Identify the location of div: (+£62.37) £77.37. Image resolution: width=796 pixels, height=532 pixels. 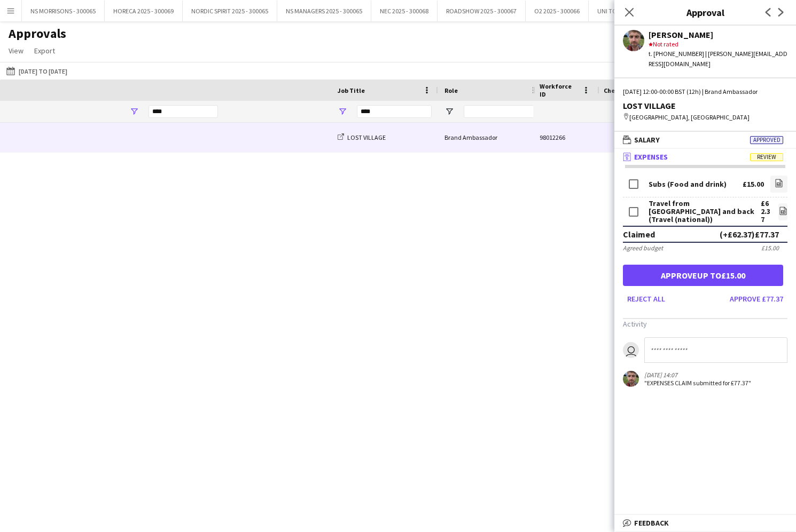
(749, 234).